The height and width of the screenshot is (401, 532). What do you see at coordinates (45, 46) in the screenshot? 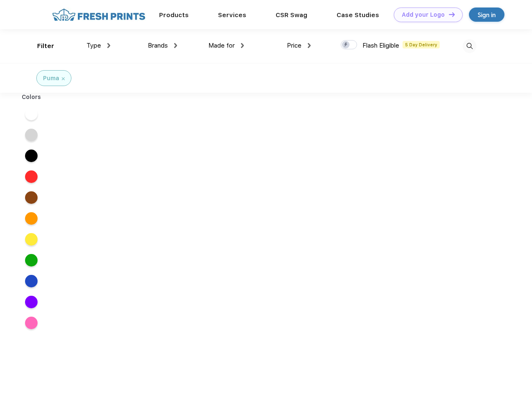
I see `div: Filter` at bounding box center [45, 46].